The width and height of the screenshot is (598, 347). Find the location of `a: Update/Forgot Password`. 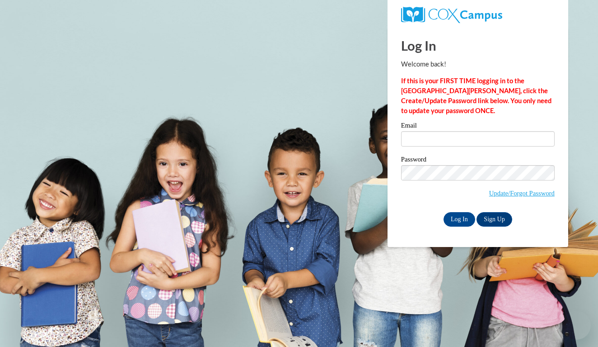

a: Update/Forgot Password is located at coordinates (522, 193).